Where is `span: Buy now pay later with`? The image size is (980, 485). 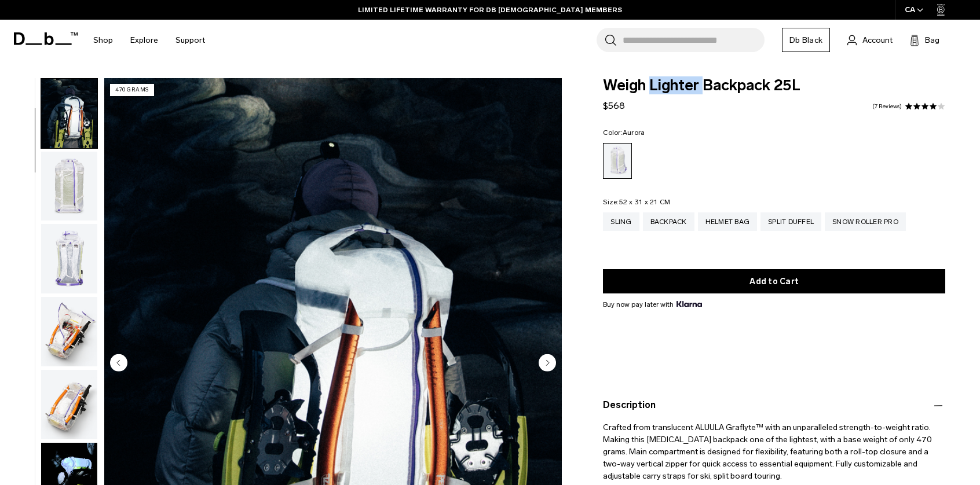
span: Buy now pay later with is located at coordinates (652, 305).